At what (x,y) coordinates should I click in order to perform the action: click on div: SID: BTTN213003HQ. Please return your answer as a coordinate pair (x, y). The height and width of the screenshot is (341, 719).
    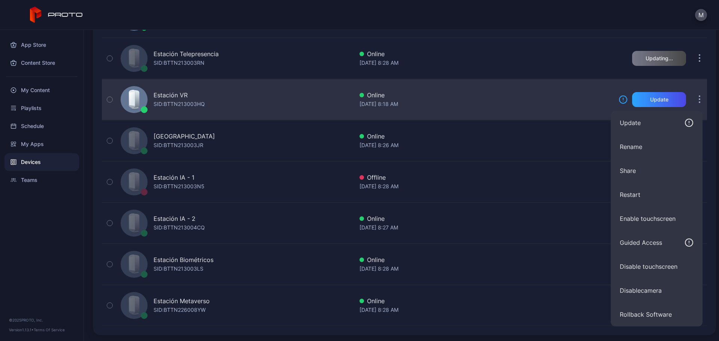
    Looking at the image, I should click on (179, 104).